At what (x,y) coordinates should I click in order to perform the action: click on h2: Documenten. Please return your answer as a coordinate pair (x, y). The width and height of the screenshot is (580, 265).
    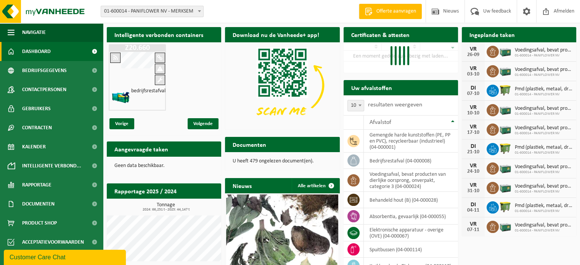
    Looking at the image, I should click on (249, 144).